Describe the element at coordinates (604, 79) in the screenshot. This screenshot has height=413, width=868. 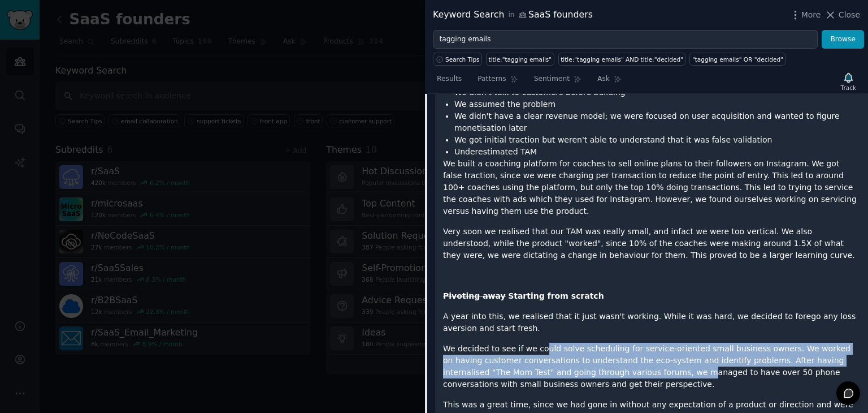
I see `span: Ask` at that location.